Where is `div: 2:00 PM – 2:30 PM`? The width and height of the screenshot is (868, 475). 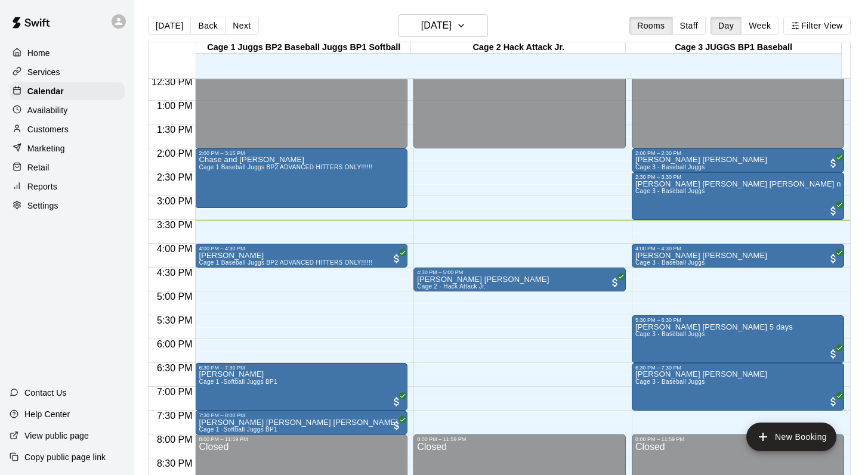 div: 2:00 PM – 2:30 PM is located at coordinates (737, 153).